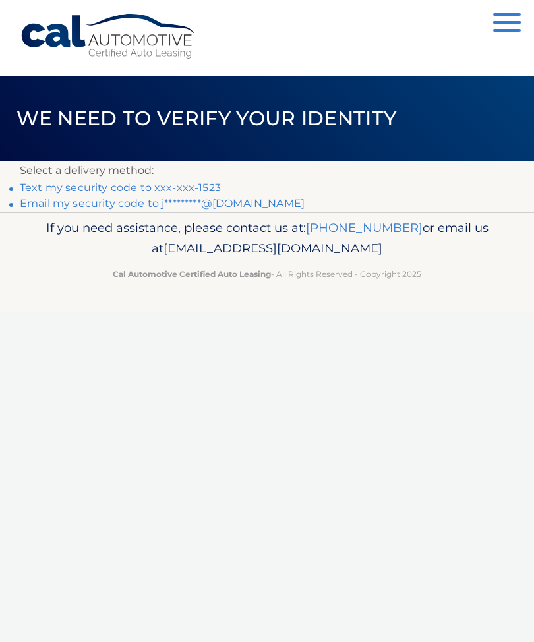 This screenshot has height=642, width=534. I want to click on p: Select a delivery method:, so click(267, 171).